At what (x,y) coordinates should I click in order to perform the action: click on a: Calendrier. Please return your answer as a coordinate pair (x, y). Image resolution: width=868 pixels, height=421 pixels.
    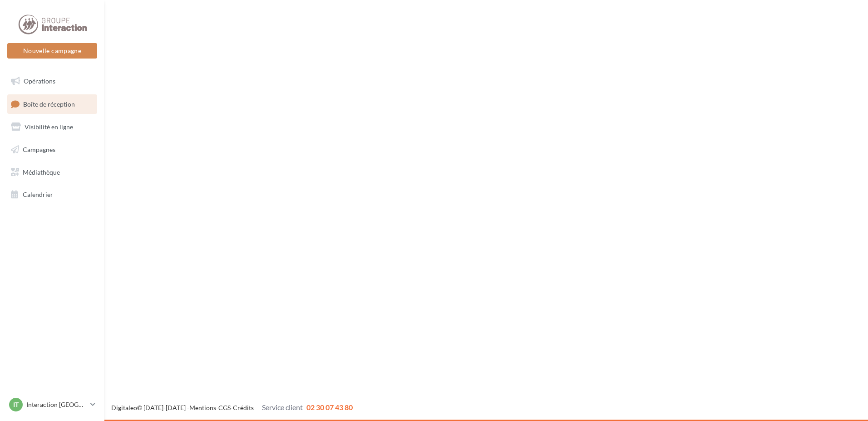
    Looking at the image, I should click on (52, 194).